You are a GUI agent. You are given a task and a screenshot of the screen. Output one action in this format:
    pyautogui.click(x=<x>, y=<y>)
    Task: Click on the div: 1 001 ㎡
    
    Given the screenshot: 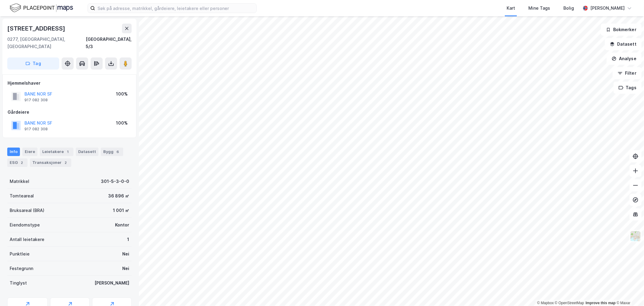 What is the action you would take?
    pyautogui.click(x=121, y=210)
    